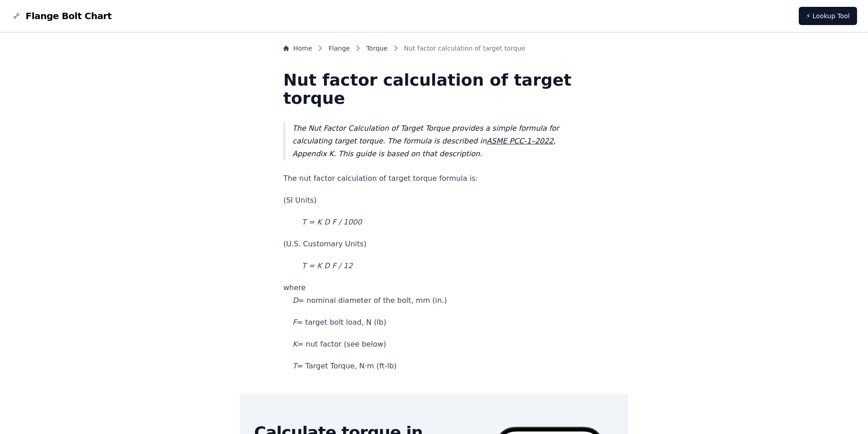 The height and width of the screenshot is (434, 868). What do you see at coordinates (295, 344) in the screenshot?
I see `em: K` at bounding box center [295, 344].